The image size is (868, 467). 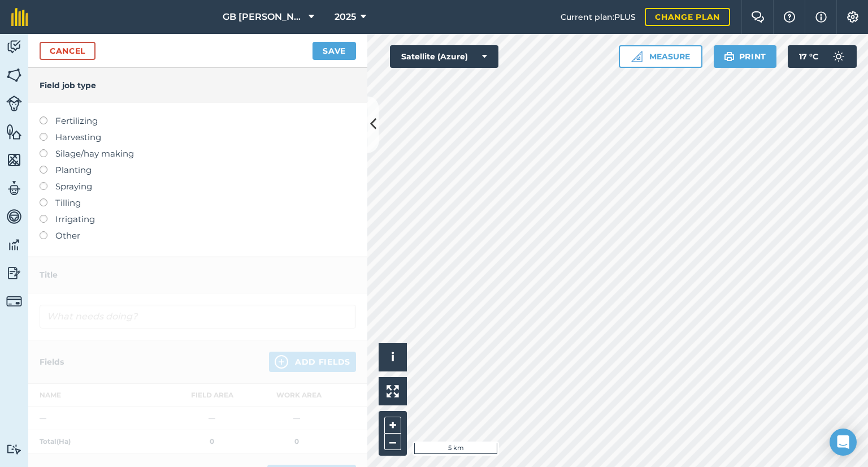 I want to click on button: Save, so click(x=334, y=51).